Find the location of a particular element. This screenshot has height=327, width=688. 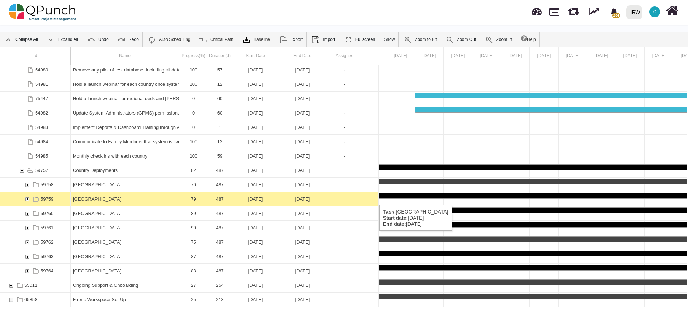

div: 90 is located at coordinates (194, 227).